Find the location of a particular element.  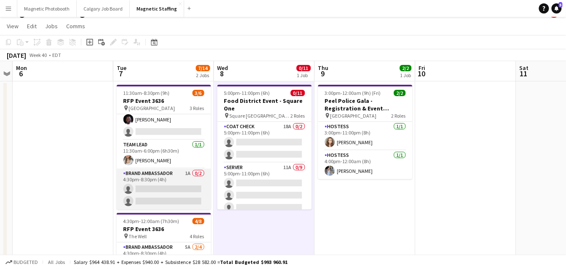

span: Mon is located at coordinates (21, 68).